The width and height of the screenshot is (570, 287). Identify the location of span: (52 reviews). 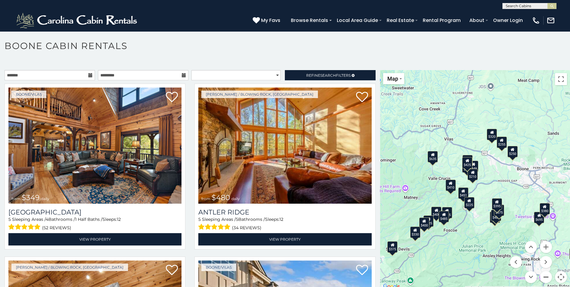
(56, 227).